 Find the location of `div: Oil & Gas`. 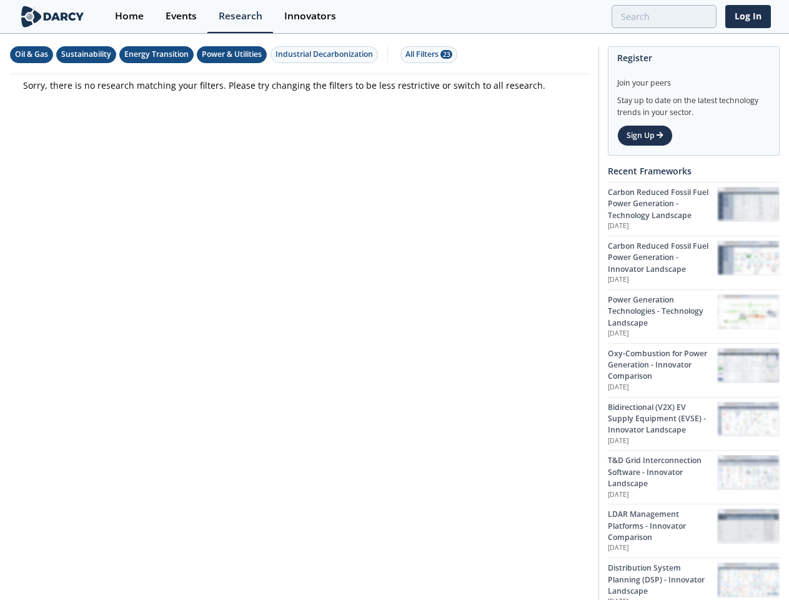

div: Oil & Gas is located at coordinates (31, 54).